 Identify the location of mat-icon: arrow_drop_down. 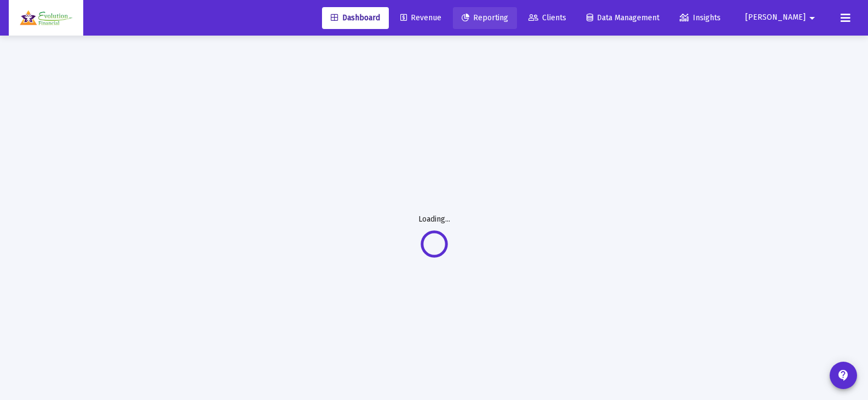
(812, 18).